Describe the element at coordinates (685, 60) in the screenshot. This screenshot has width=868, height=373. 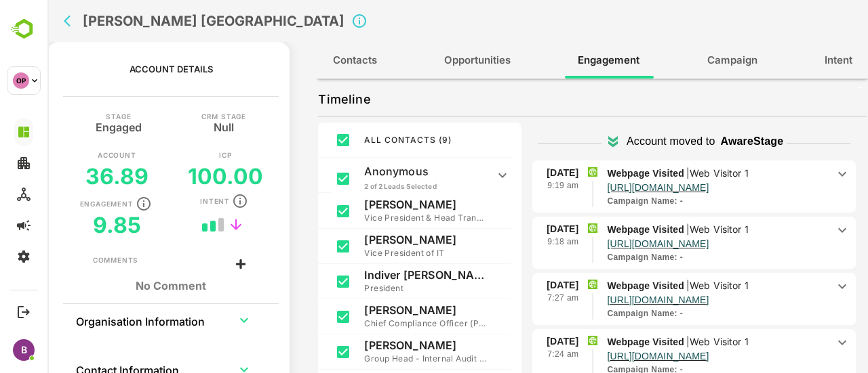
I see `span: Campaign` at that location.